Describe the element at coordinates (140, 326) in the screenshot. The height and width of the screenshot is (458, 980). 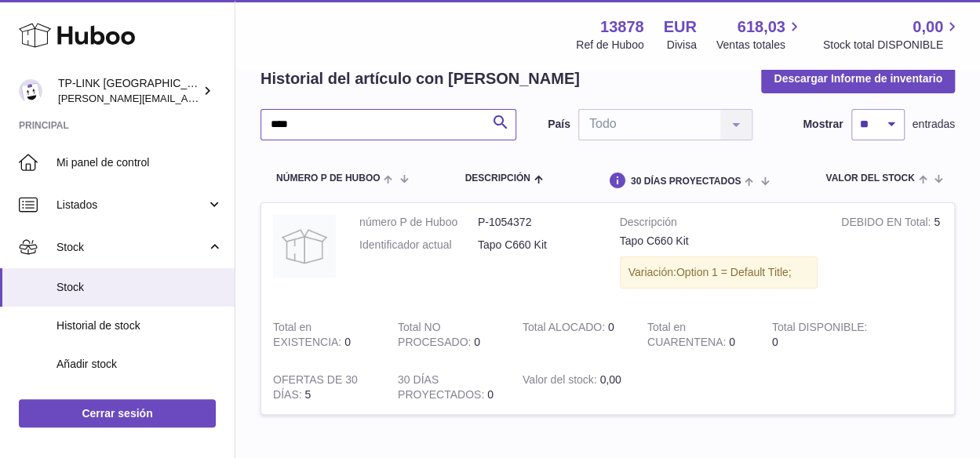
I see `span: Historial de stock` at that location.